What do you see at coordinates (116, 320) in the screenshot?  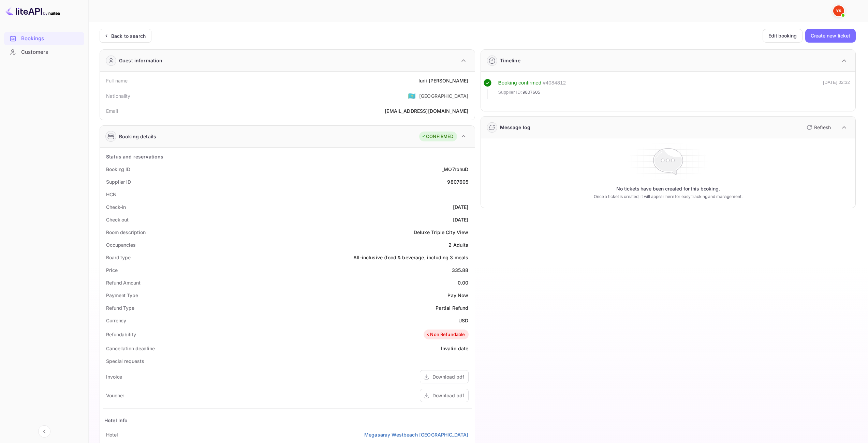 I see `ya-tr-span: Currency` at bounding box center [116, 320].